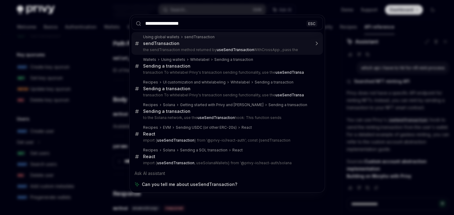 This screenshot has width=454, height=215. Describe the element at coordinates (227, 118) in the screenshot. I see `p: to the Solana network, use the hook: This function sends` at that location.